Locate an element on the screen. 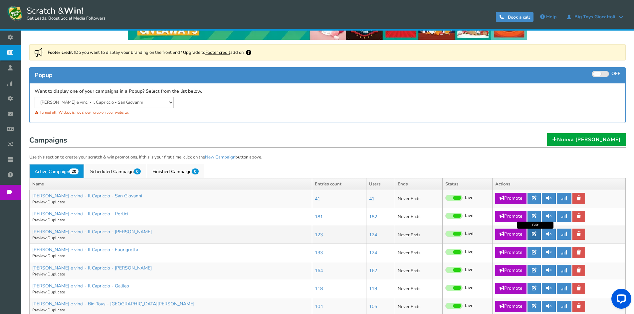  a: New Campaign is located at coordinates (220, 157).